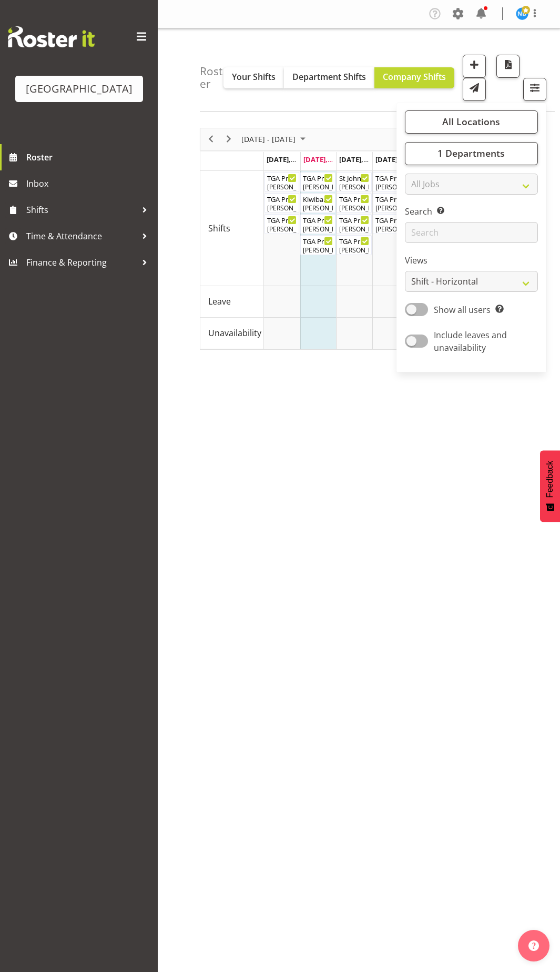  What do you see at coordinates (89, 157) in the screenshot?
I see `span: Roster` at bounding box center [89, 157].